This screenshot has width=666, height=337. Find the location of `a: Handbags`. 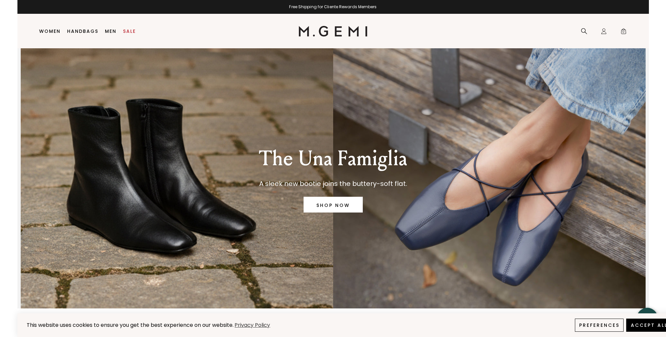

a: Handbags is located at coordinates (82, 31).